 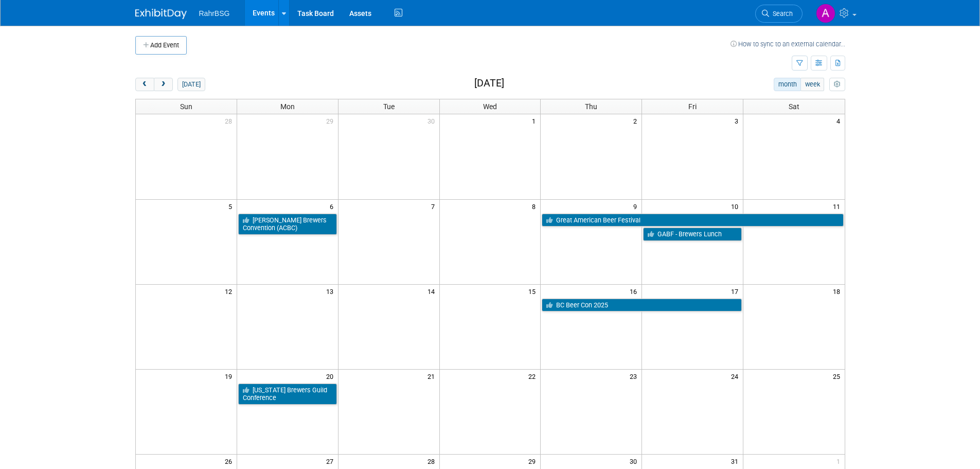 I want to click on span: 10, so click(x=736, y=206).